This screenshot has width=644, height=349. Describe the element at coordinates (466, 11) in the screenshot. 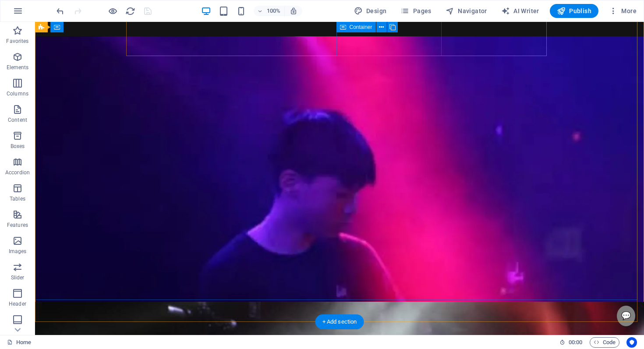

I see `span: Navigator` at that location.